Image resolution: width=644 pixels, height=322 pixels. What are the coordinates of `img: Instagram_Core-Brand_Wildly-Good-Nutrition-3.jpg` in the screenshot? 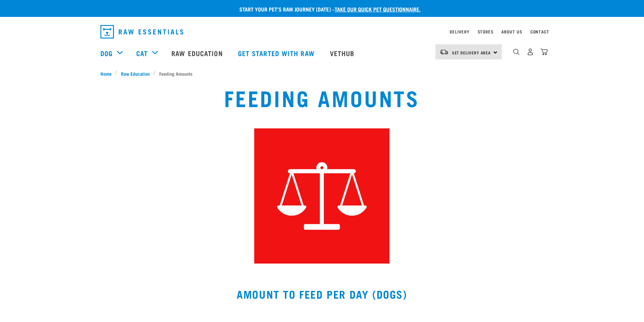 It's located at (322, 196).